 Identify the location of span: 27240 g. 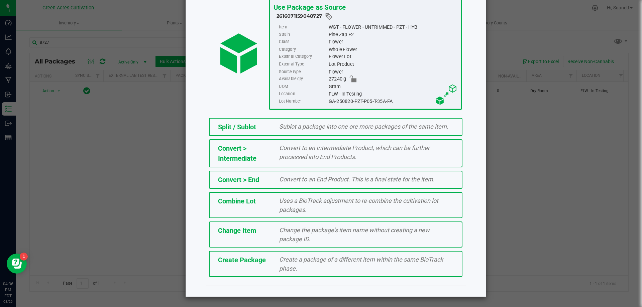
(337, 79).